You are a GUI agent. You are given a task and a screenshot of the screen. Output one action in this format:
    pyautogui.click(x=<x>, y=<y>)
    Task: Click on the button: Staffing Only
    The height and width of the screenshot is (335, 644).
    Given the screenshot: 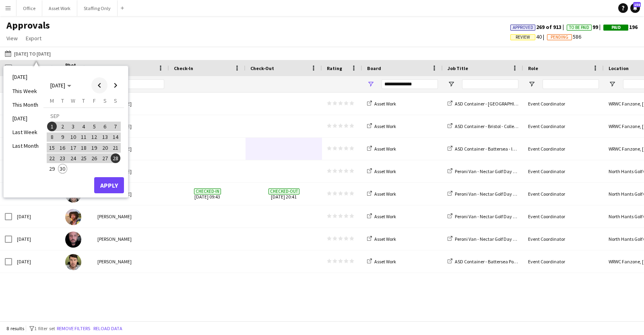 What is the action you would take?
    pyautogui.click(x=97, y=8)
    